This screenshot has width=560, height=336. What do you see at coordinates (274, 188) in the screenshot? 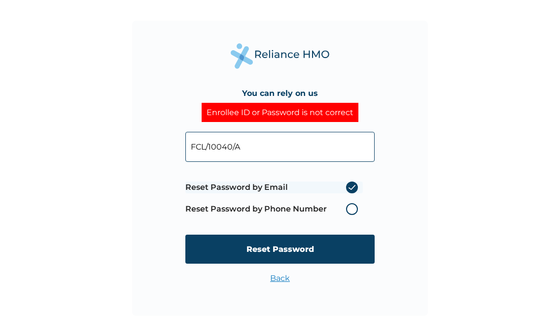
I see `label: Reset Password by Email` at bounding box center [274, 188].